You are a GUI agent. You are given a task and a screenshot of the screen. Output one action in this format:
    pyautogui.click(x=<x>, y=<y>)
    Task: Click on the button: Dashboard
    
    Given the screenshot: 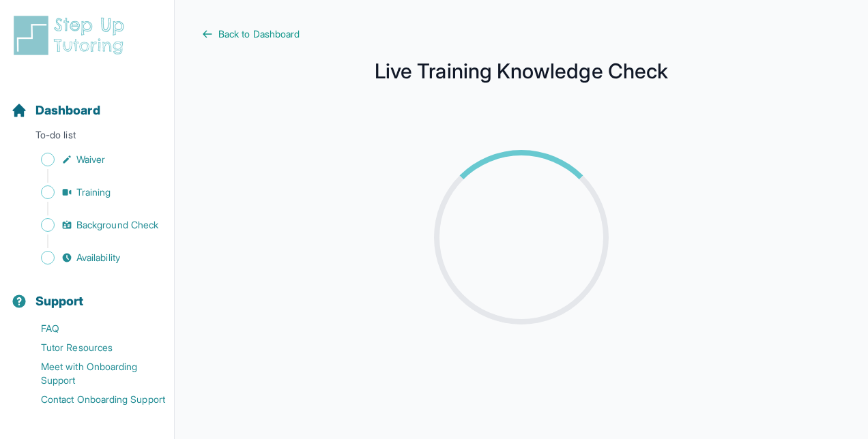 What is the action you would take?
    pyautogui.click(x=87, y=103)
    